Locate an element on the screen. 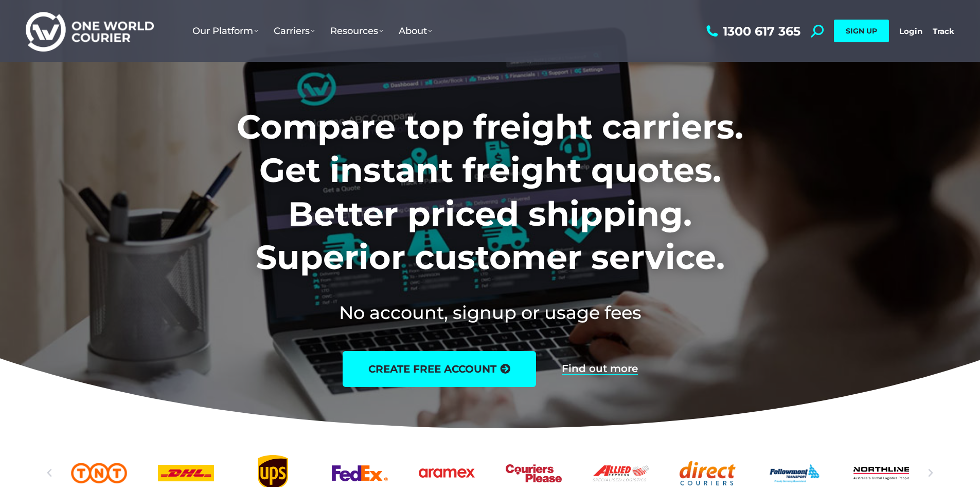 Image resolution: width=980 pixels, height=487 pixels. h2: No account, signup or usage fees is located at coordinates (490, 312).